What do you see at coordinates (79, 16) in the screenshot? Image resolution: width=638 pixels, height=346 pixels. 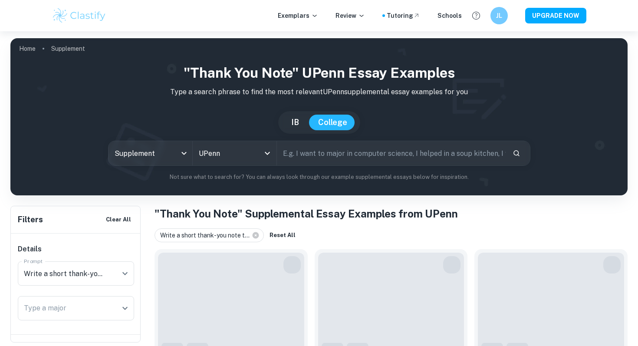 I see `img: Clastify logo` at bounding box center [79, 16].